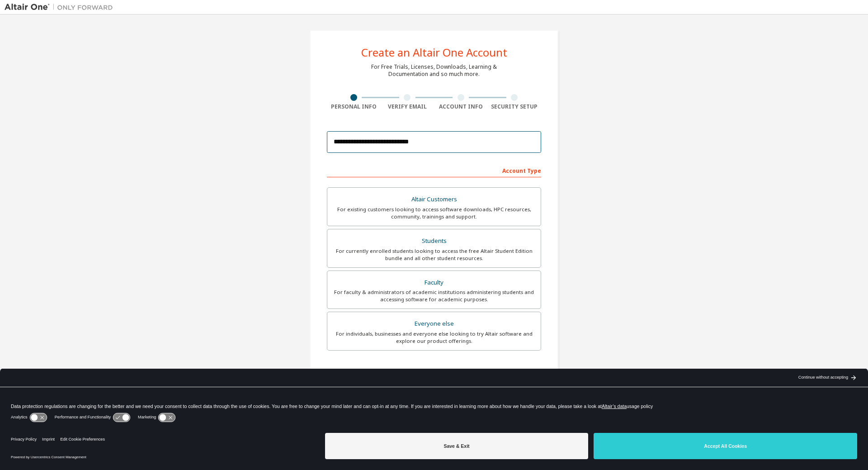 This screenshot has width=868, height=470. What do you see at coordinates (434, 52) in the screenshot?
I see `div: Create an Altair One Account` at bounding box center [434, 52].